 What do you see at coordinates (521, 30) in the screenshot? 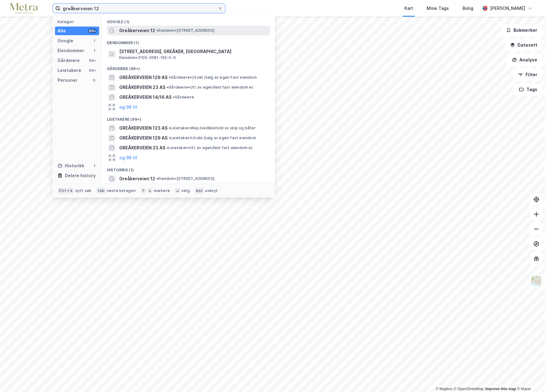
I see `button: Bokmerker` at bounding box center [521, 30].